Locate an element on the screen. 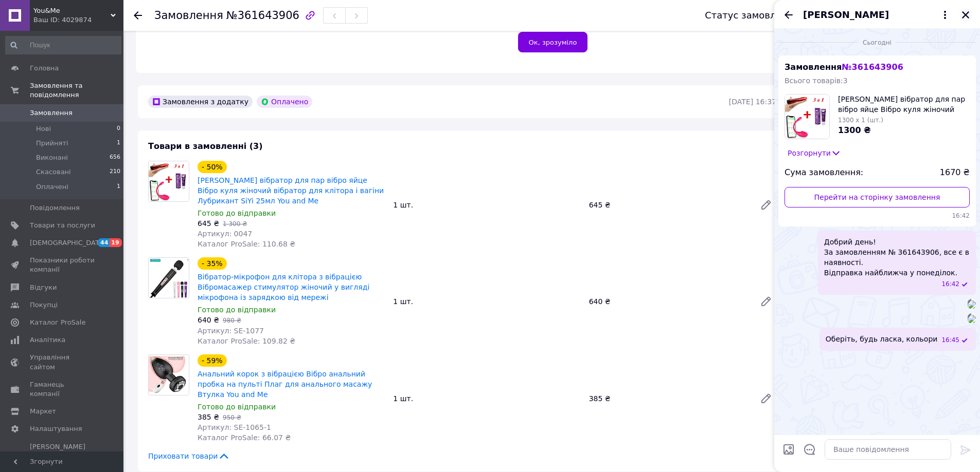 The image size is (980, 472). span: Приховати товари is located at coordinates (189, 456).